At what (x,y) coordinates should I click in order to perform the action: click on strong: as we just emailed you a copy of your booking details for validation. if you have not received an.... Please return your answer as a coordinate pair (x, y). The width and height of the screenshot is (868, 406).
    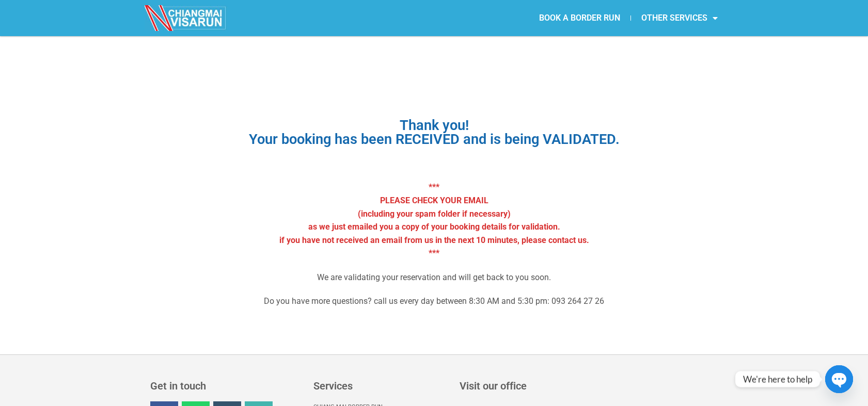
    Looking at the image, I should click on (434, 240).